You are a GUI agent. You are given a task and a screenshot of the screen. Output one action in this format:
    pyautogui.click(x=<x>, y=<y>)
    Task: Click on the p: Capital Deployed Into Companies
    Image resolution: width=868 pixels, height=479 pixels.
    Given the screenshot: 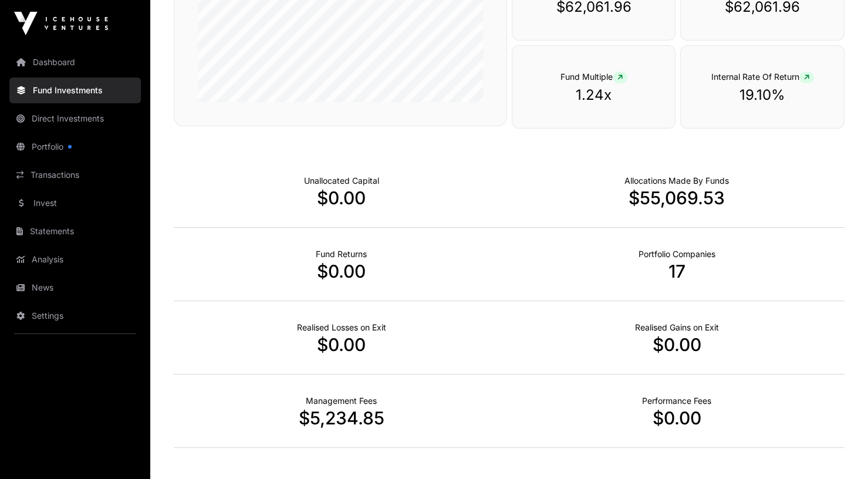 What is the action you would take?
    pyautogui.click(x=677, y=181)
    